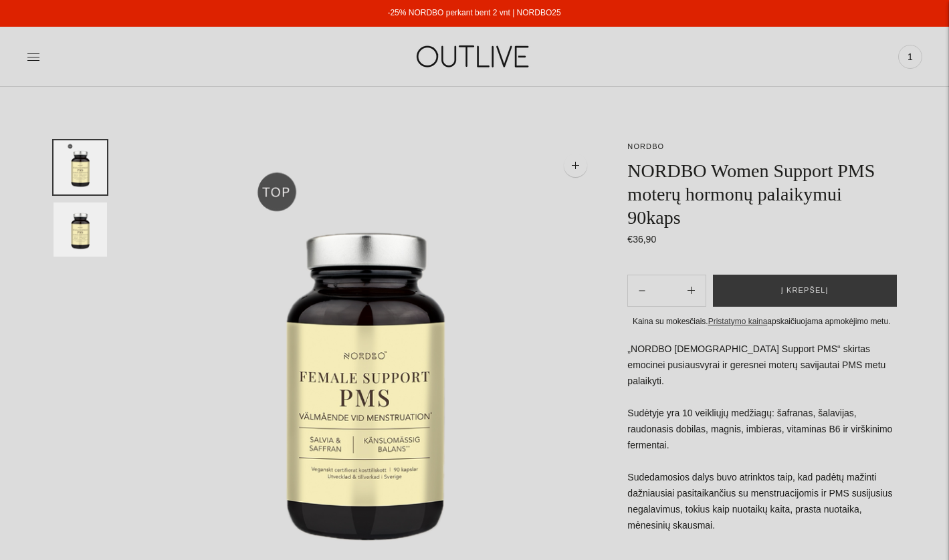 The height and width of the screenshot is (560, 949). Describe the element at coordinates (805, 290) in the screenshot. I see `button: Į krepšelį` at that location.